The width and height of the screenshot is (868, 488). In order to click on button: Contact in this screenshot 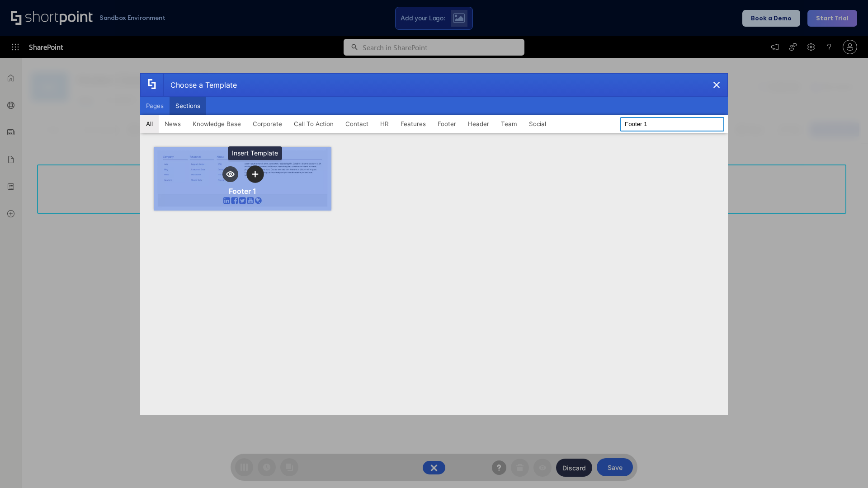, I will do `click(357, 124)`.